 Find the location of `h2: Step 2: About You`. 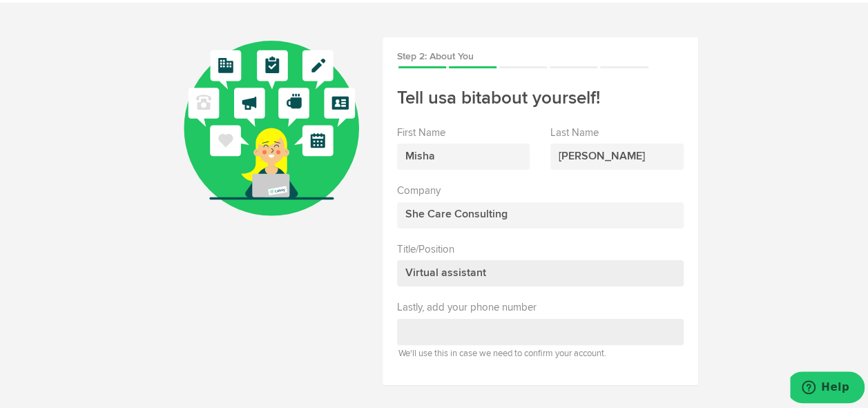

h2: Step 2: About You is located at coordinates (541, 54).